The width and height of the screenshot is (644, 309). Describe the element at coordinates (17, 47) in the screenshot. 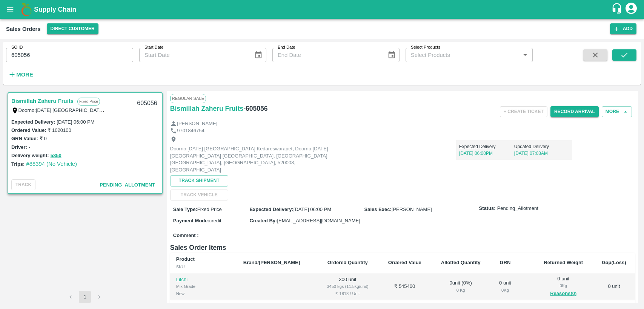

I see `label: SO ID` at that location.